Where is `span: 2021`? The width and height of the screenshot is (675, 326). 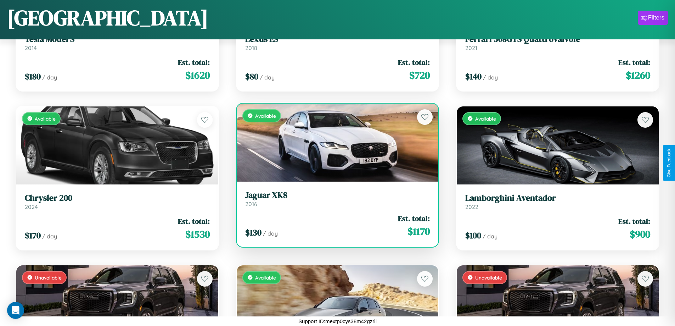 span: 2021 is located at coordinates (471, 48).